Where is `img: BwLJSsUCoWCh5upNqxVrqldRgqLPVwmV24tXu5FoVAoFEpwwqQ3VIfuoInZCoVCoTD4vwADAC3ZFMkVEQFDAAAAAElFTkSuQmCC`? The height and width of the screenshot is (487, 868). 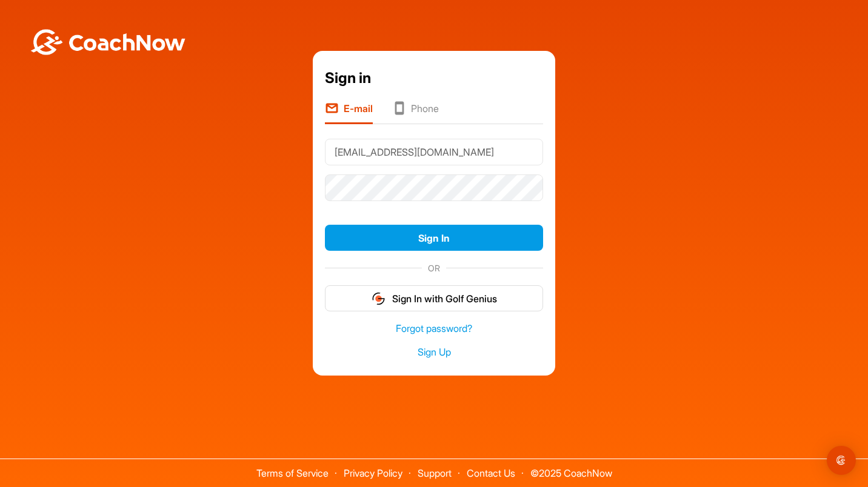
img: BwLJSsUCoWCh5upNqxVrqldRgqLPVwmV24tXu5FoVAoFEpwwqQ3VIfuoInZCoVCoTD4vwADAC3ZFMkVEQFDAAAAAElFTkSuQmCC is located at coordinates (108, 42).